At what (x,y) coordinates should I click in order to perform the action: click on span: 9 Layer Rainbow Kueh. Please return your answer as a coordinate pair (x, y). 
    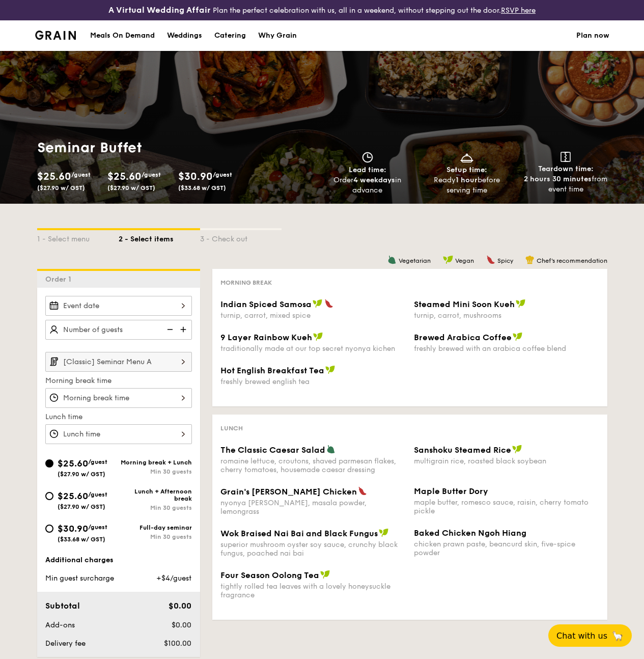
    Looking at the image, I should click on (266, 337).